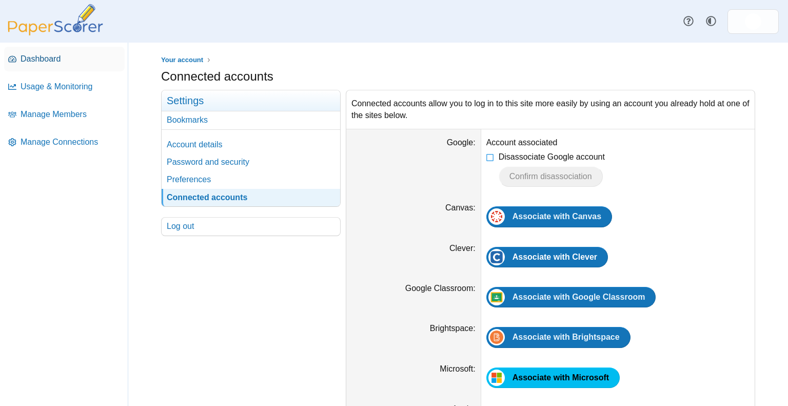 This screenshot has width=788, height=406. I want to click on span: Associate with Canvas, so click(556, 216).